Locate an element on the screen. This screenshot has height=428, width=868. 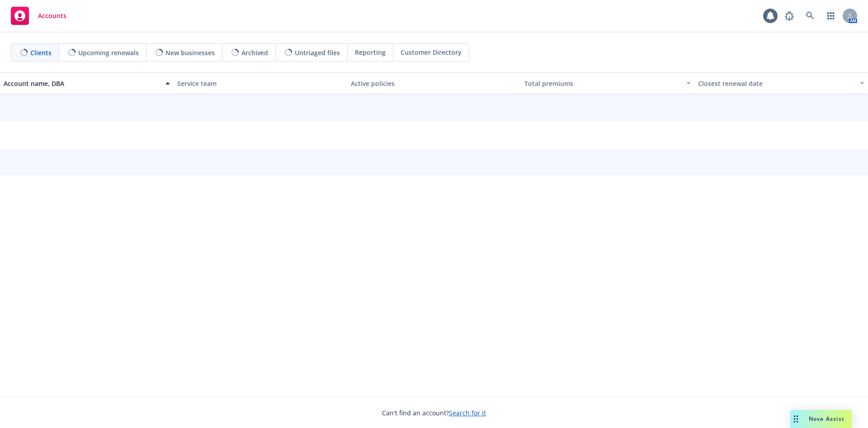
span: New businesses is located at coordinates (190, 53).